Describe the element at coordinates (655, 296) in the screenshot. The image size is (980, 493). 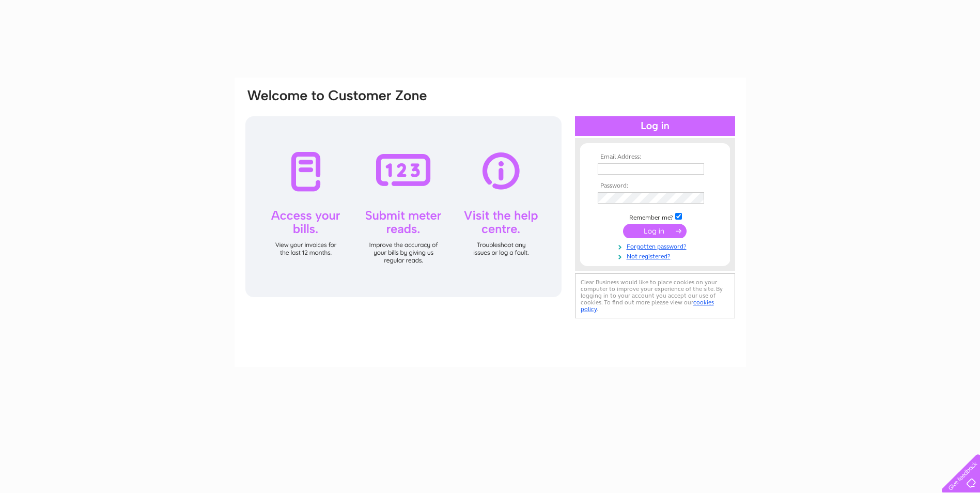
I see `div: Clear Business would like to place cookies on your computer to improve your experience of the sit...` at that location.